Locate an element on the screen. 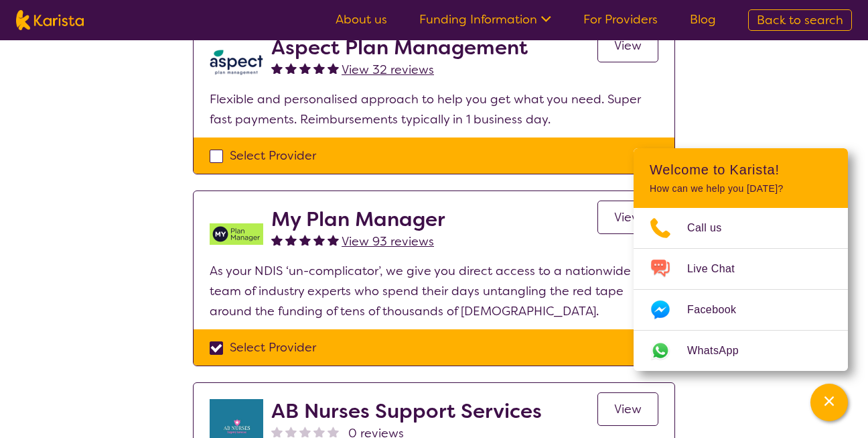 The image size is (868, 438). h2: Aspect Plan Management is located at coordinates (399, 48).